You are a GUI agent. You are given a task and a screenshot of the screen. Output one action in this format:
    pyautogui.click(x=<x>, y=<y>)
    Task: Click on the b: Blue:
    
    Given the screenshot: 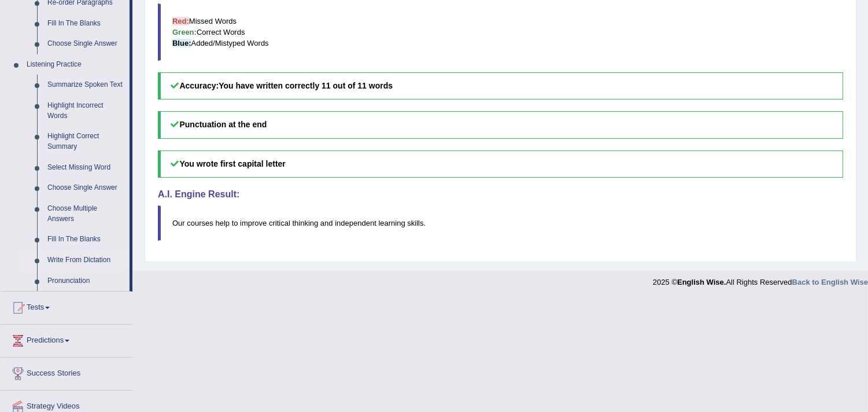 What is the action you would take?
    pyautogui.click(x=182, y=43)
    